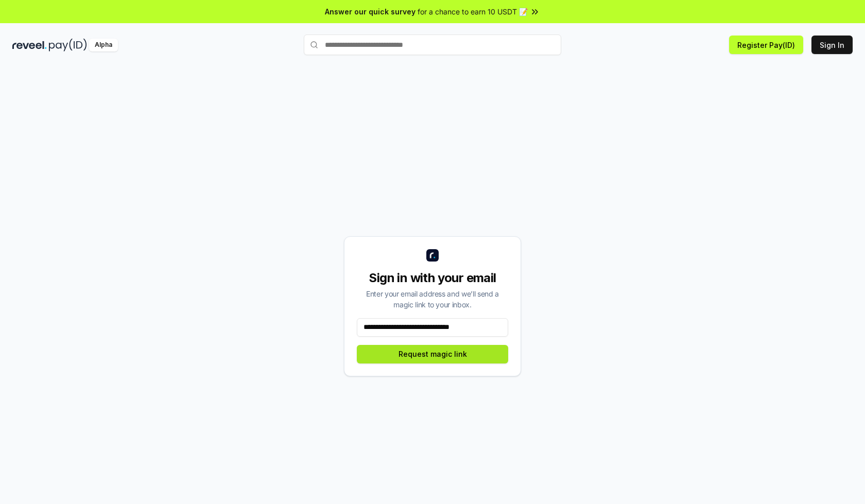  Describe the element at coordinates (30, 44) in the screenshot. I see `img: reveel_dark` at that location.